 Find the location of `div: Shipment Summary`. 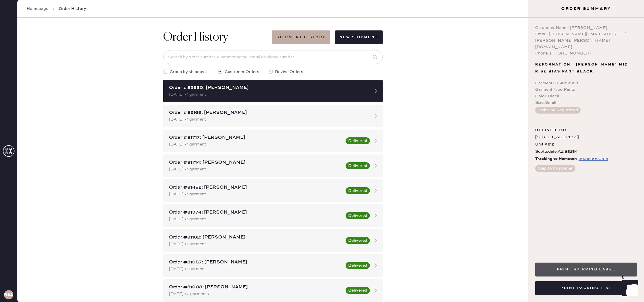

div: Shipment Summary is located at coordinates (321, 169).